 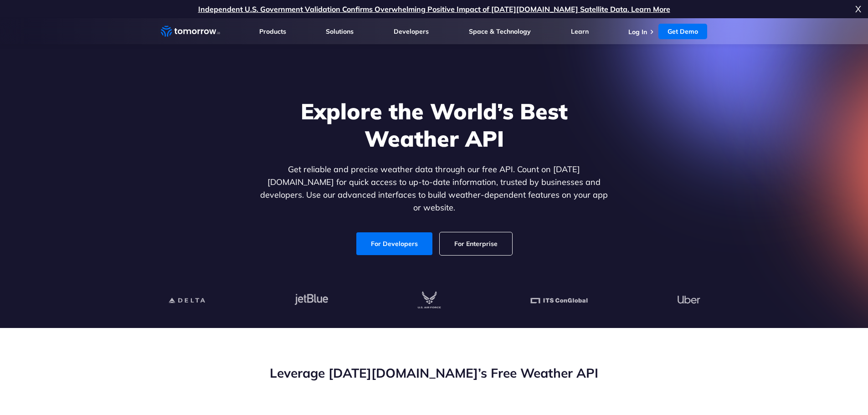 What do you see at coordinates (638, 32) in the screenshot?
I see `a: Log In` at bounding box center [638, 32].